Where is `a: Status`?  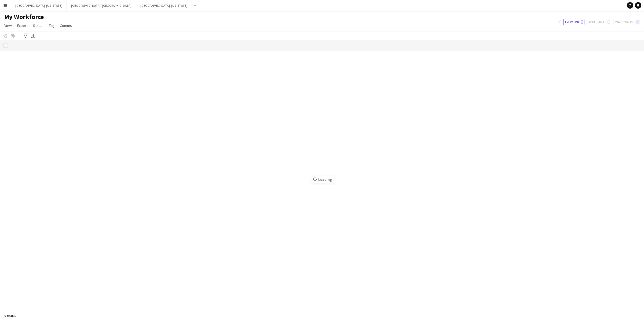 a: Status is located at coordinates (38, 25).